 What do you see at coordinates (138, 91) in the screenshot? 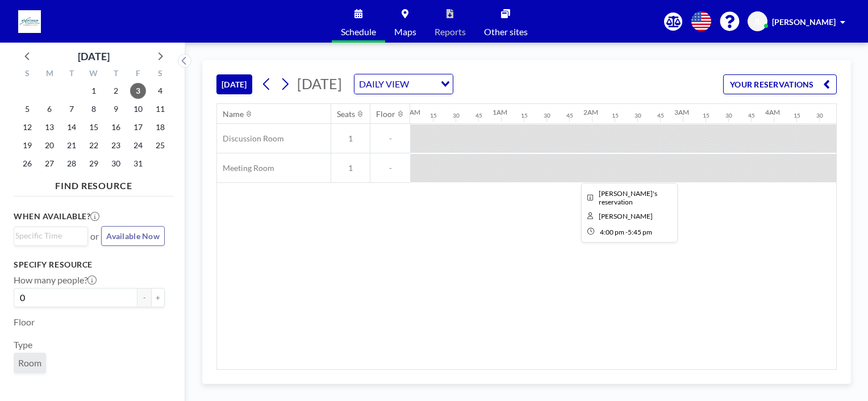
I see `span: Friday, October 3, 2025` at bounding box center [138, 91].